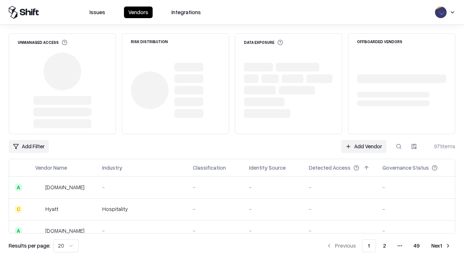 Image resolution: width=464 pixels, height=261 pixels. What do you see at coordinates (150, 41) in the screenshot?
I see `div: Risk Distribution` at bounding box center [150, 41].